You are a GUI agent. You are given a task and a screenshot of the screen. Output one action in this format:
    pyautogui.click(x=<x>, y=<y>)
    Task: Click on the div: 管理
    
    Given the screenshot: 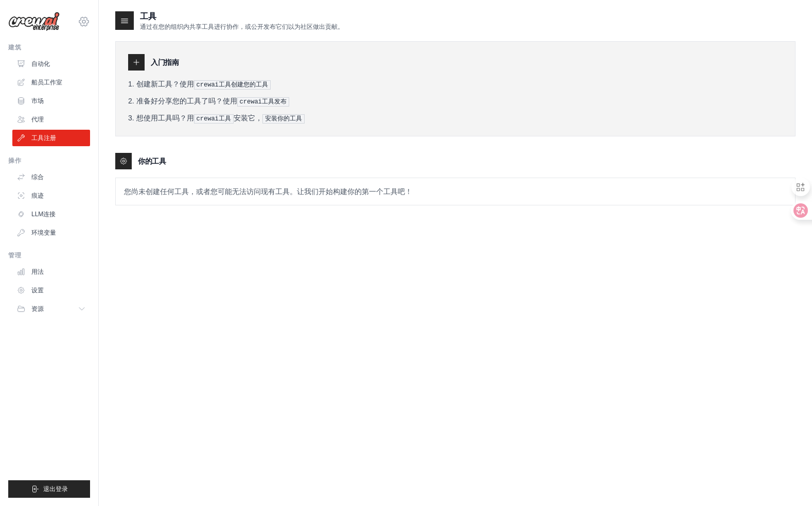 What is the action you would take?
    pyautogui.click(x=49, y=255)
    